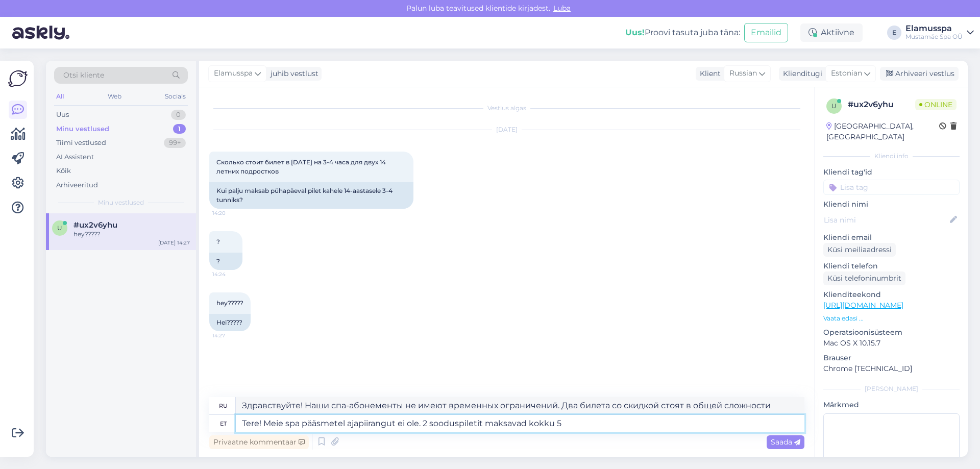 This screenshot has height=469, width=980. Describe the element at coordinates (84, 75) in the screenshot. I see `span: Otsi kliente` at that location.